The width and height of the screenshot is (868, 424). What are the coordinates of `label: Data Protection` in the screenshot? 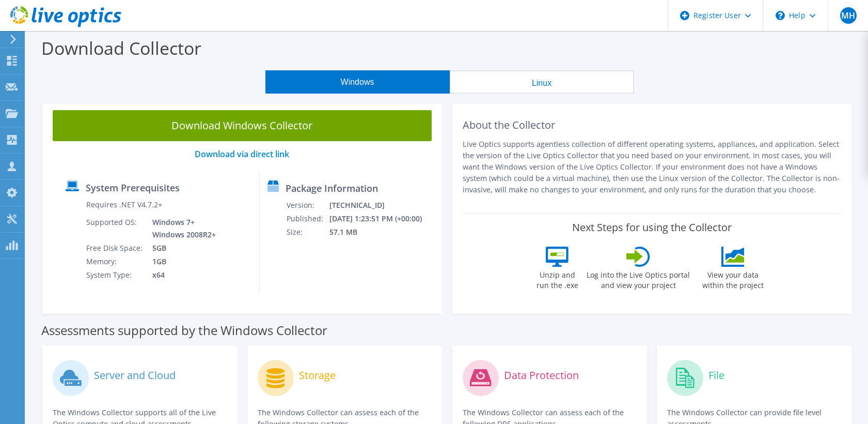 It's located at (541, 375).